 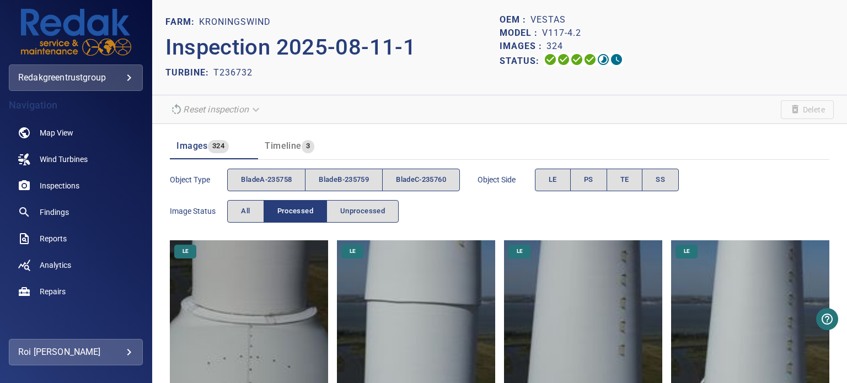 I want to click on span: Inspections, so click(x=60, y=186).